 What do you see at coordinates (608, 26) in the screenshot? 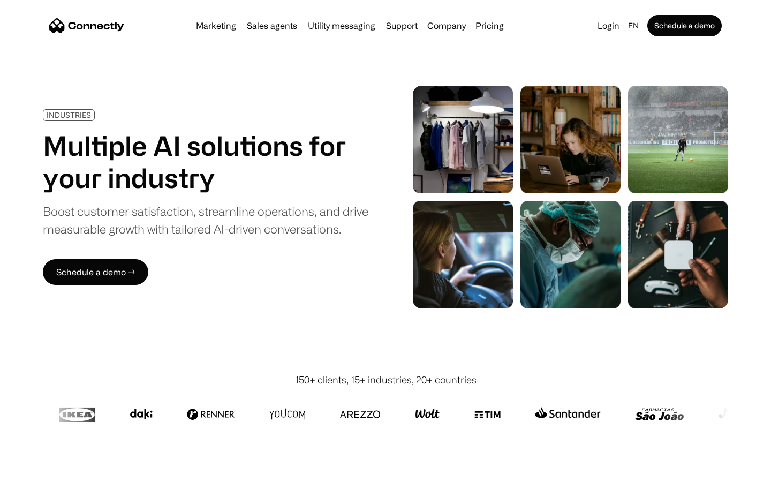
I see `a: Login` at bounding box center [608, 26].